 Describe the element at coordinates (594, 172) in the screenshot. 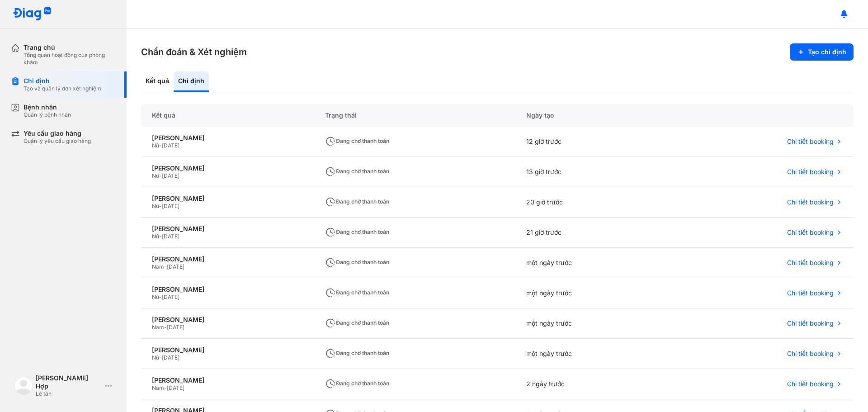

I see `div: 13 giờ trước` at that location.